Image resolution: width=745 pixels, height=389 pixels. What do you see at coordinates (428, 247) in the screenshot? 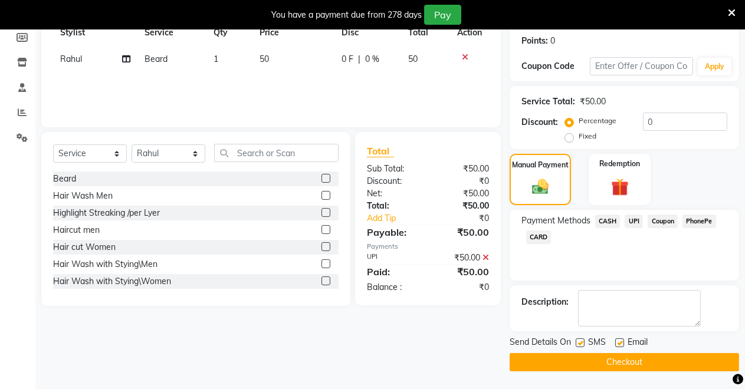
I see `div: Payments` at bounding box center [428, 247].